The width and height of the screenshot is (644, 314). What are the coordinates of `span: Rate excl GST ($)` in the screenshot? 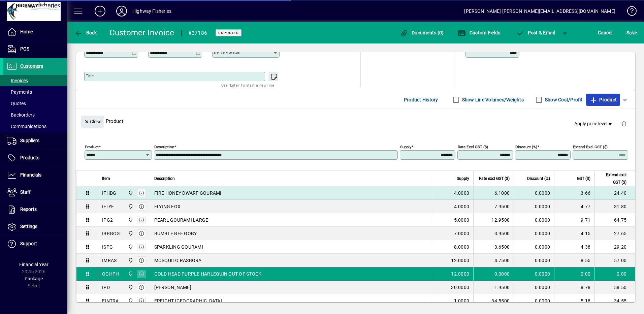 It's located at (494, 179).